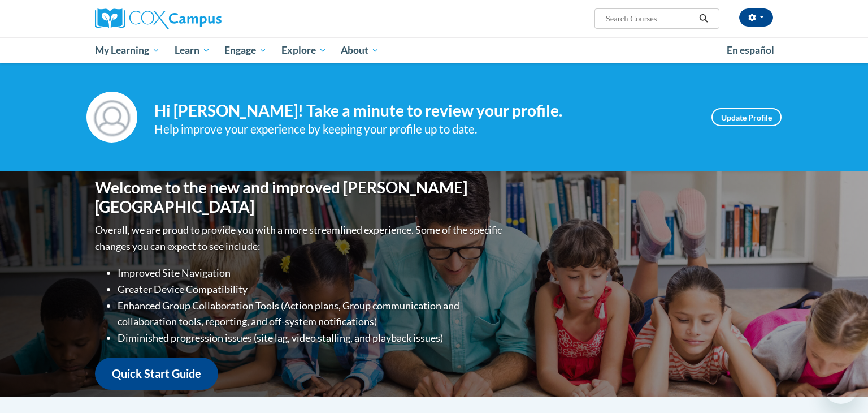 Image resolution: width=868 pixels, height=413 pixels. What do you see at coordinates (704, 19) in the screenshot?
I see `button: Search` at bounding box center [704, 19].